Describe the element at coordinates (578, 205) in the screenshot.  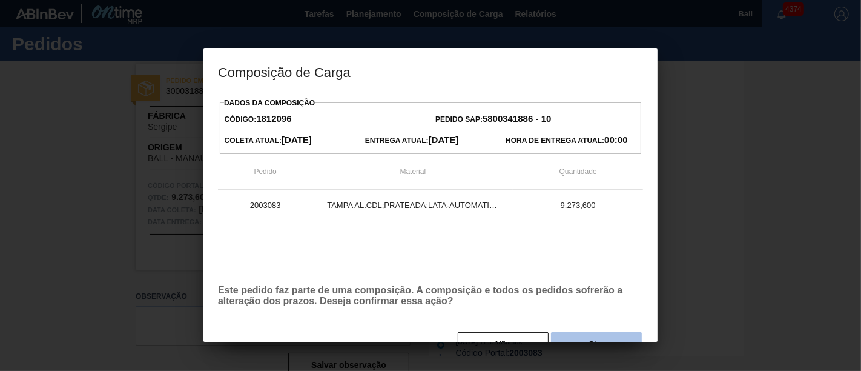
I see `td: 9.273,600` at that location.